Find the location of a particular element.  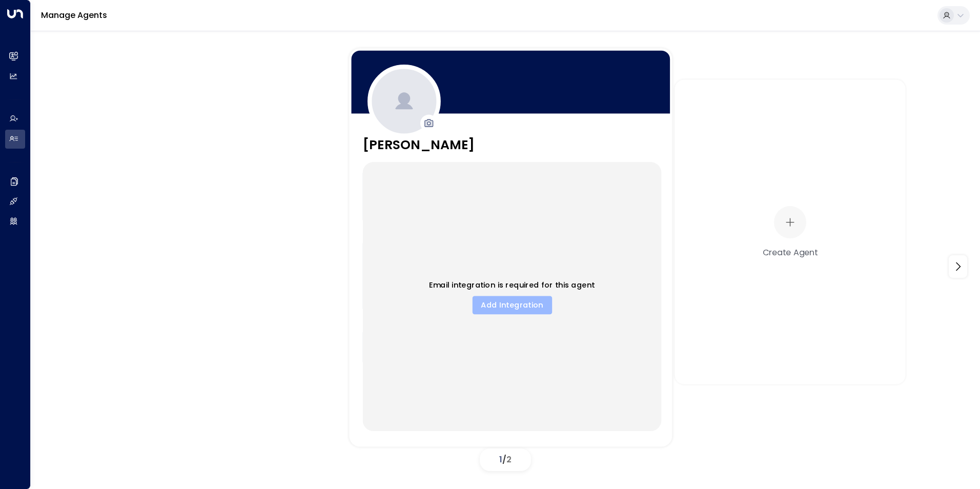

button: Add Integration is located at coordinates (512, 304).